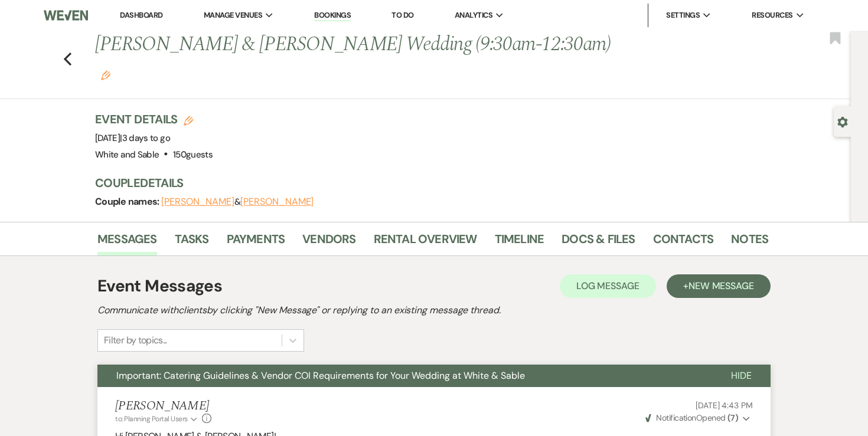 The width and height of the screenshot is (868, 436). What do you see at coordinates (426, 183) in the screenshot?
I see `h3: Couple Details` at bounding box center [426, 183].